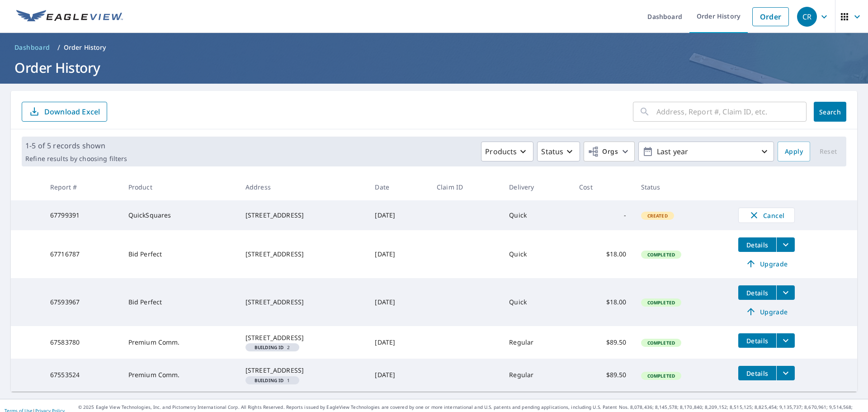 This screenshot has width=868, height=412. Describe the element at coordinates (830, 112) in the screenshot. I see `button: Search` at that location.